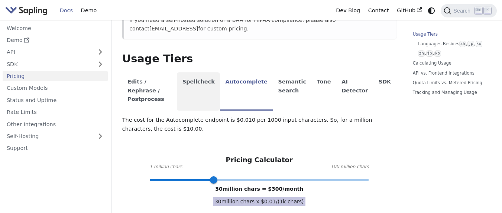 The width and height of the screenshot is (502, 213). Describe the element at coordinates (451, 83) in the screenshot. I see `a: Quota Limits vs. Metered Pricing` at that location.